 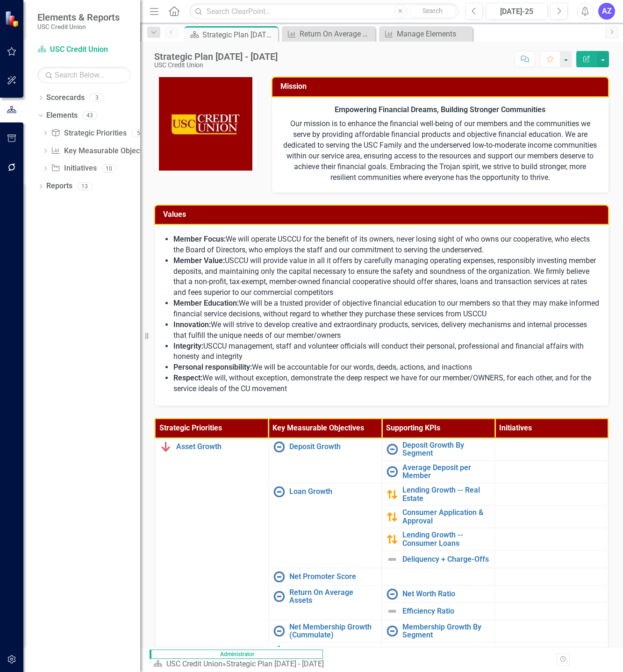 What do you see at coordinates (446, 516) in the screenshot?
I see `a: Consumer Application & Approval` at bounding box center [446, 516].